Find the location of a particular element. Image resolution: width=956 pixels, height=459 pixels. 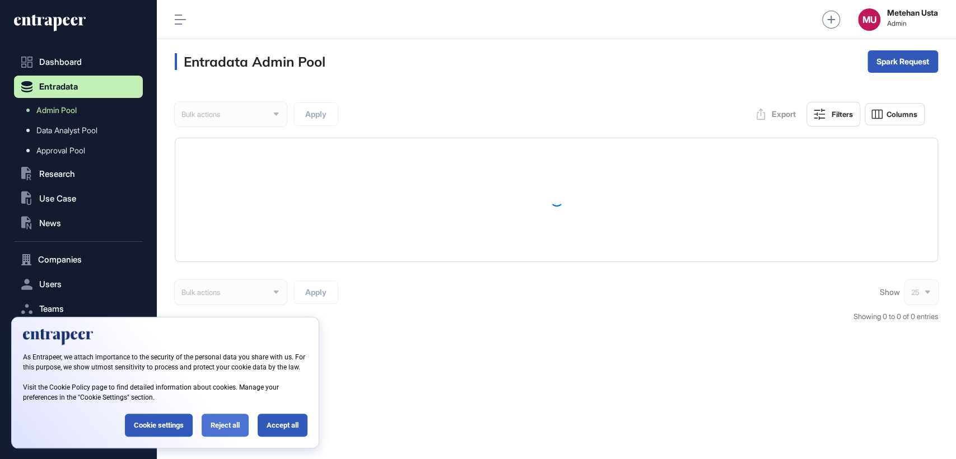

a: Approval Pool is located at coordinates (81, 151).